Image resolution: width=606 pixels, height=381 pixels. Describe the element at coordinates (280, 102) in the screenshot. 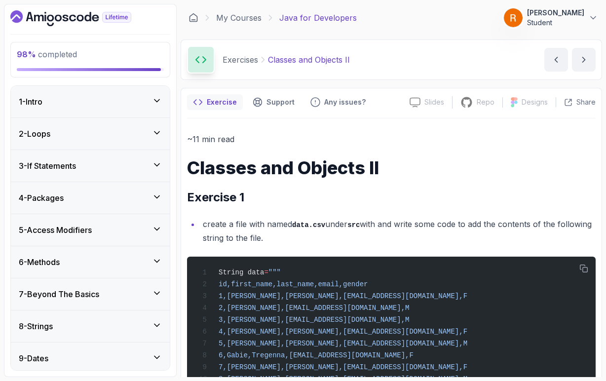

I see `p: Support` at that location.